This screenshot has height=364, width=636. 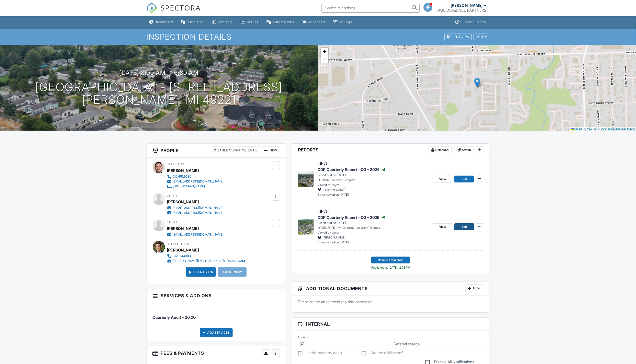 I want to click on span: Quarterly Audit - $0.00, so click(x=174, y=317).